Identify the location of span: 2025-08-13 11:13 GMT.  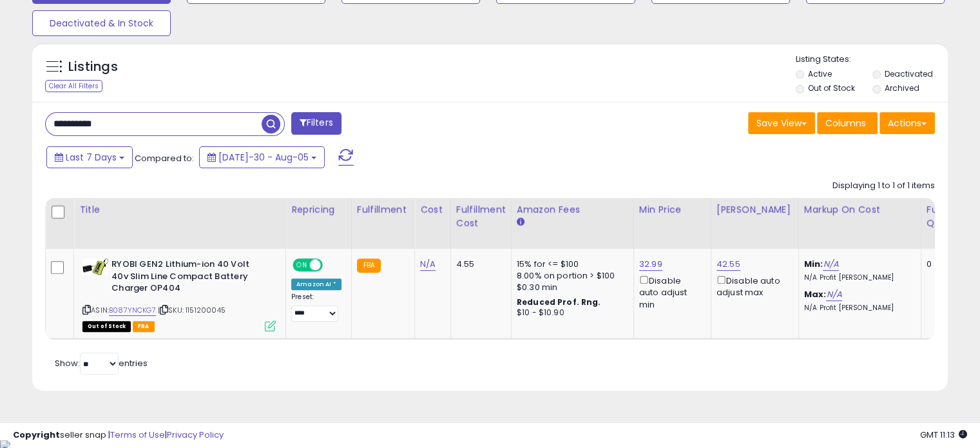
(943, 434).